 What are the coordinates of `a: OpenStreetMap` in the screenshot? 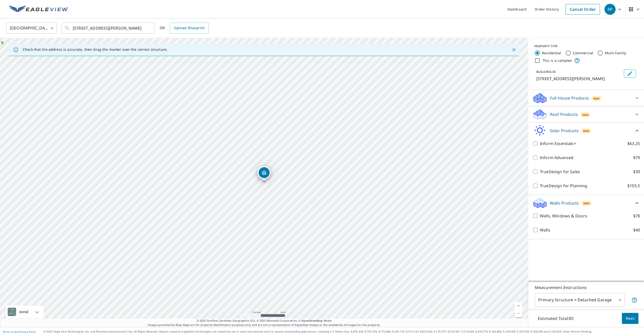 It's located at (312, 320).